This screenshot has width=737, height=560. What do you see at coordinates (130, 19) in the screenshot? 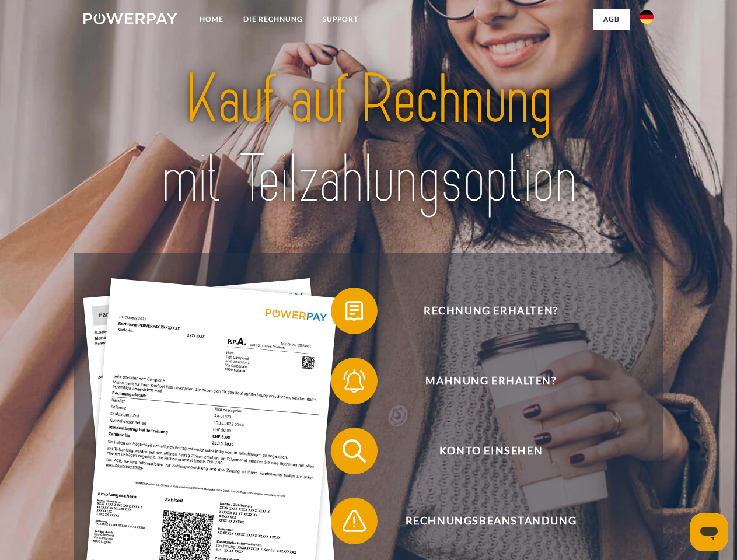
I see `img: logo-powerpay-white.svg` at bounding box center [130, 19].